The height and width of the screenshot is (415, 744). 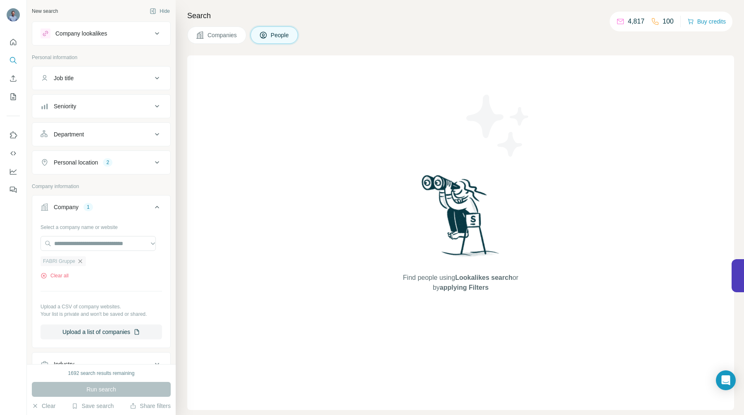 What do you see at coordinates (13, 171) in the screenshot?
I see `button: Dashboard` at bounding box center [13, 171].